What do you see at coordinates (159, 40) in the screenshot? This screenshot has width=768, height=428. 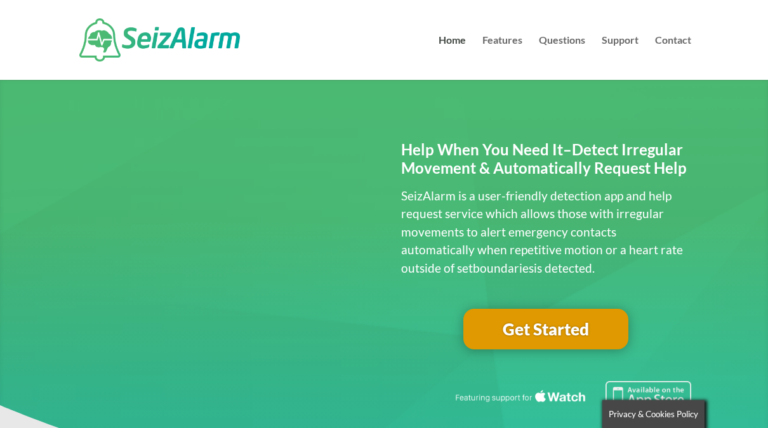 I see `img: SeizAlarm` at bounding box center [159, 40].